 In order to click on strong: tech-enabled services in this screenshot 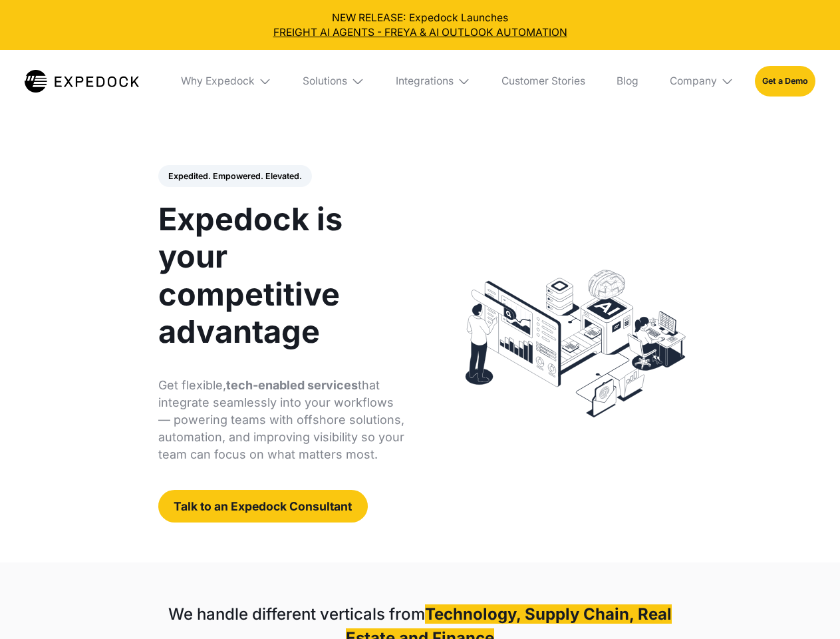, I will do `click(292, 385)`.